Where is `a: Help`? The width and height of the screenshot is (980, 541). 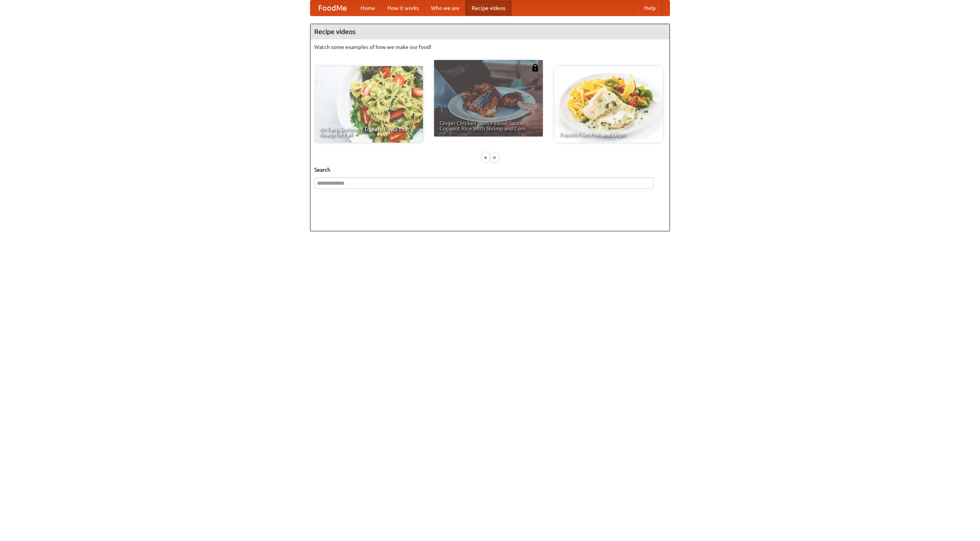
a: Help is located at coordinates (649, 8).